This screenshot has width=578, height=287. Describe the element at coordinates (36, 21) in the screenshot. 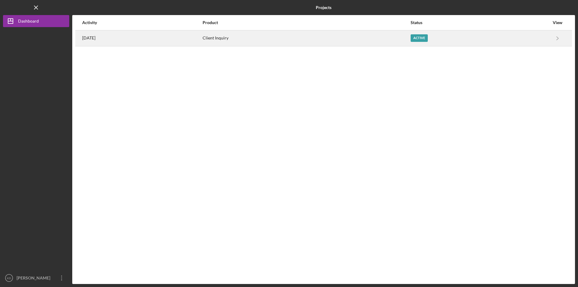

I see `a: Dashboard` at that location.